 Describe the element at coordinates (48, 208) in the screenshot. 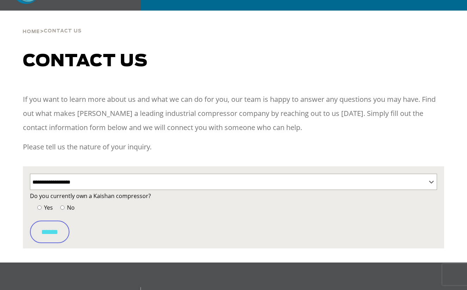

I see `span: Yes` at that location.